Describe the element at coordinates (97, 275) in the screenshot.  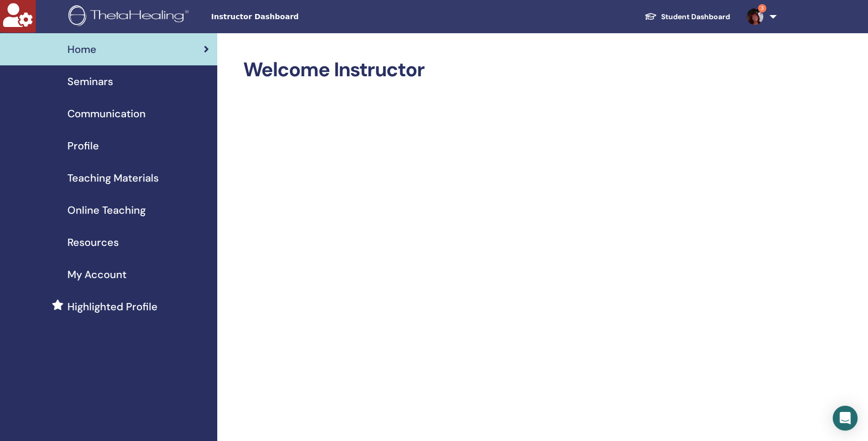
I see `span: My Account` at that location.